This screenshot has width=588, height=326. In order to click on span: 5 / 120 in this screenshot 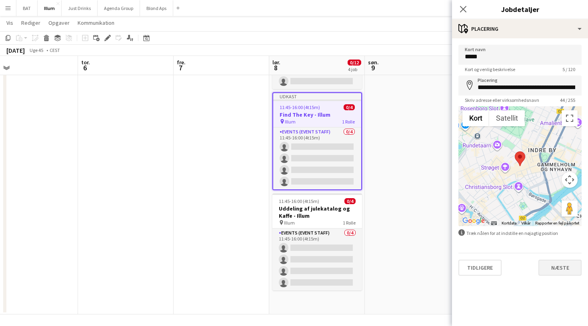, I will do `click(568, 69)`.